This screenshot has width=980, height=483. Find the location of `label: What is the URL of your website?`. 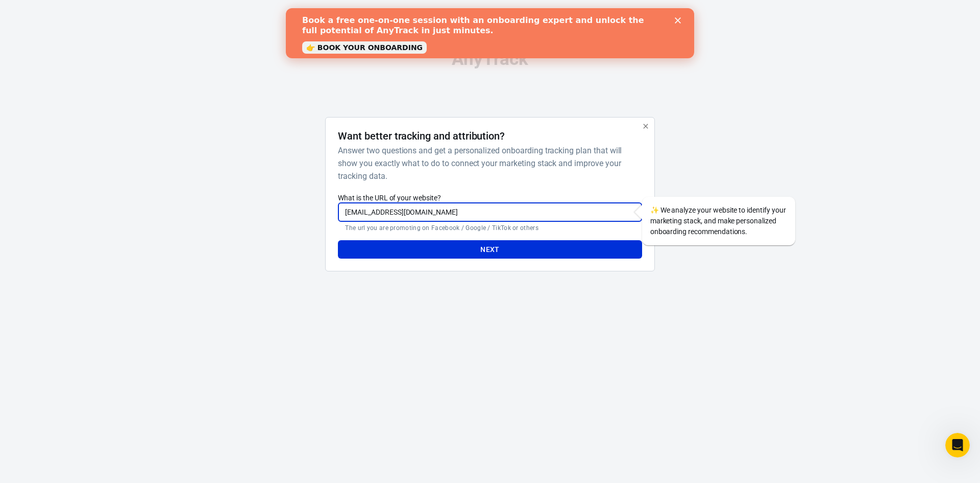

label: What is the URL of your website? is located at coordinates (489, 197).